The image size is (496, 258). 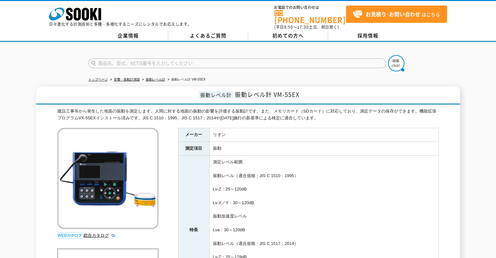 I want to click on td: リオン, so click(x=324, y=135).